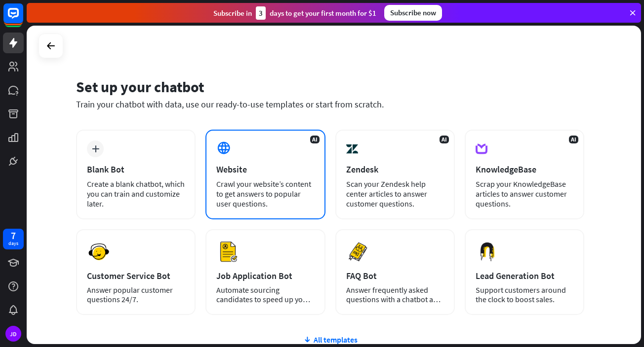 The width and height of the screenshot is (644, 347). Describe the element at coordinates (412, 13) in the screenshot. I see `div: Subscribe now` at that location.